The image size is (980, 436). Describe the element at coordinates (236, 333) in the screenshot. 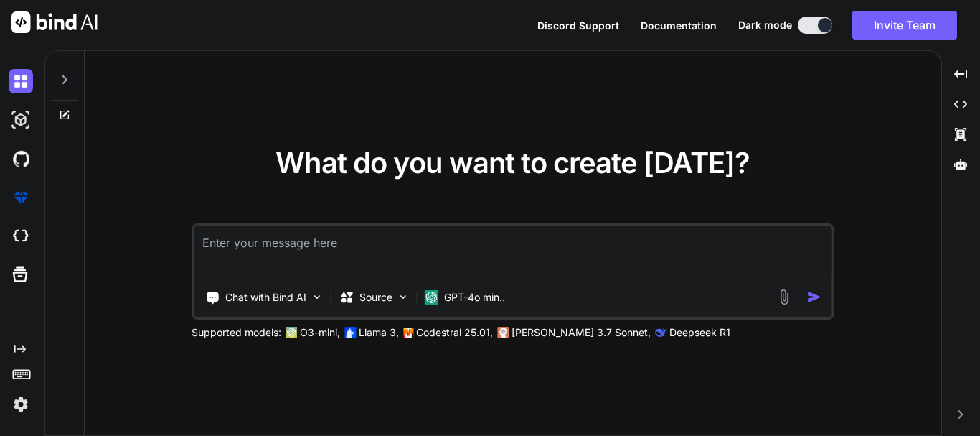

I see `p: Supported models:` at that location.